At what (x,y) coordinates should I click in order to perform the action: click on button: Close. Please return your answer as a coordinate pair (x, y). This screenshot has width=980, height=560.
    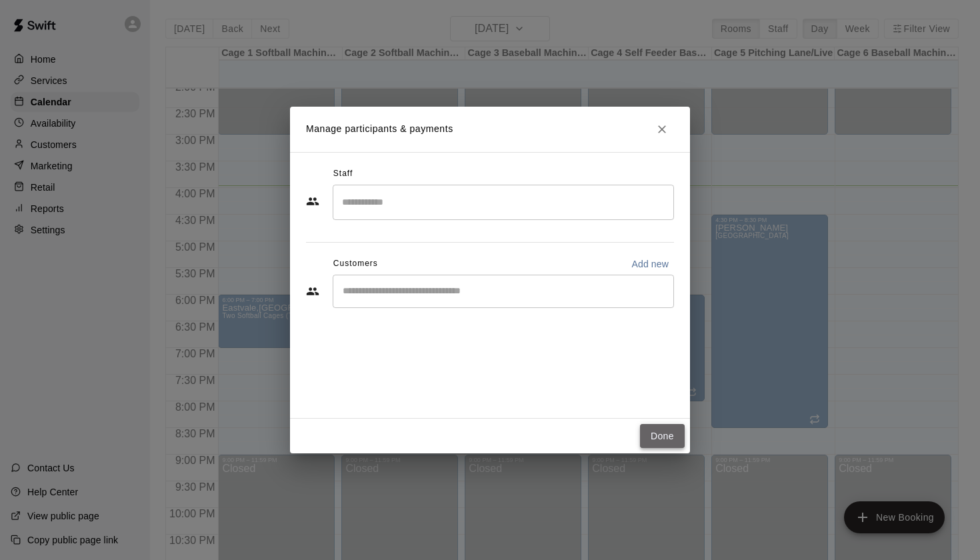
    Looking at the image, I should click on (662, 129).